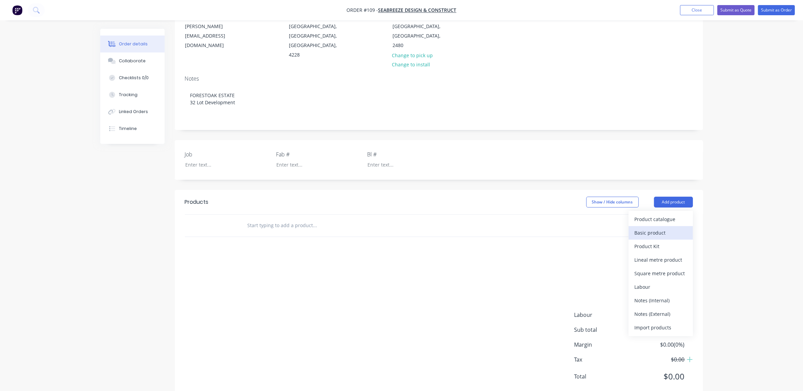 The width and height of the screenshot is (803, 391). Describe the element at coordinates (674, 202) in the screenshot. I see `button: Add product` at that location.